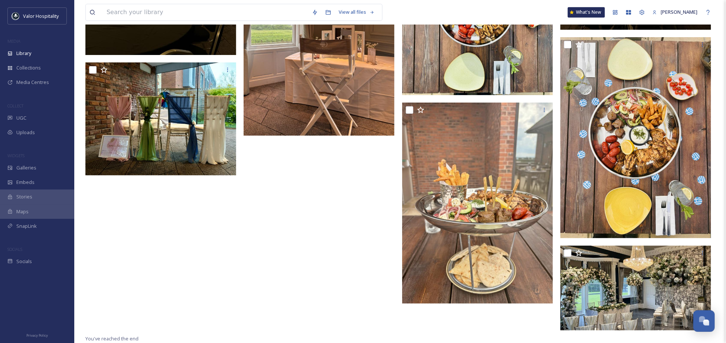 This screenshot has height=343, width=726. I want to click on img: ext_1716379028.253413_ninar.elkak@valoreurope.com-IMG_3526.jpeg, so click(636, 288).